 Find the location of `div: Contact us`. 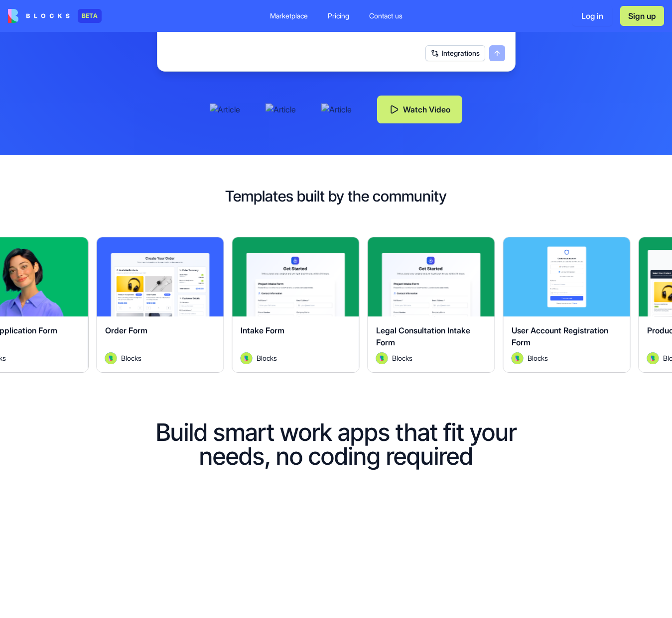

div: Contact us is located at coordinates (385, 16).